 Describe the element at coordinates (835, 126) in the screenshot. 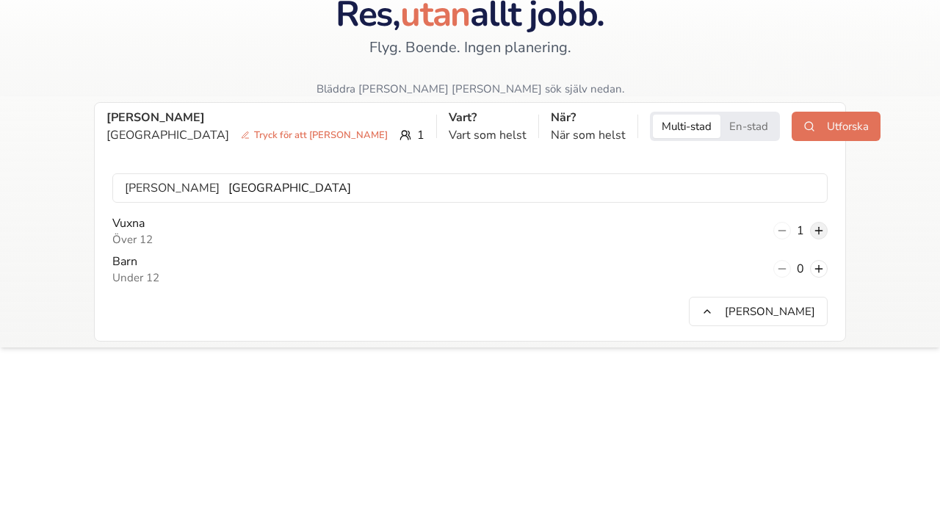

I see `button: Utforska` at that location.